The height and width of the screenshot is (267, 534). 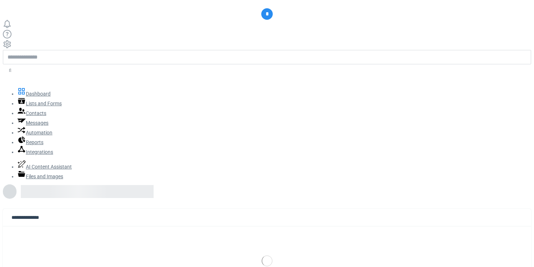 I want to click on span: Automation, so click(x=39, y=132).